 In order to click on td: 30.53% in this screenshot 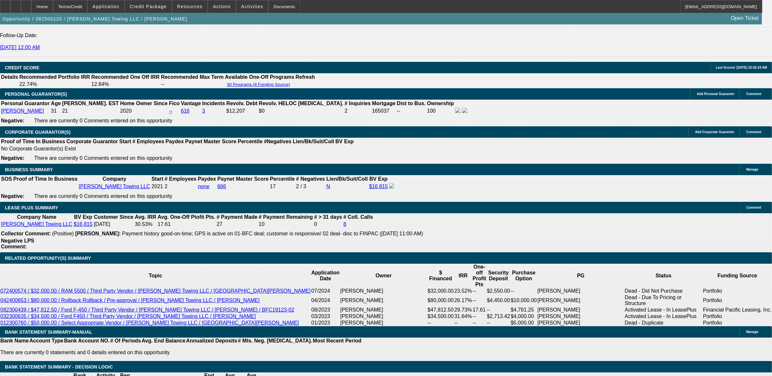, I will do `click(146, 224)`.